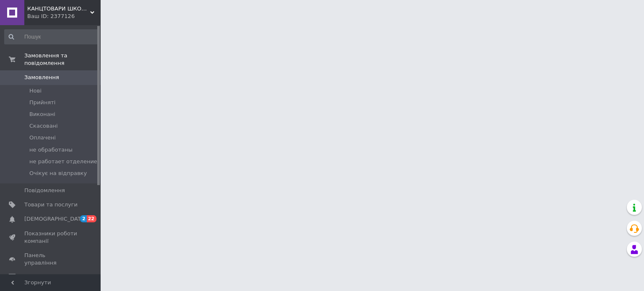  What do you see at coordinates (51, 150) in the screenshot?
I see `span: не обработаны` at bounding box center [51, 150].